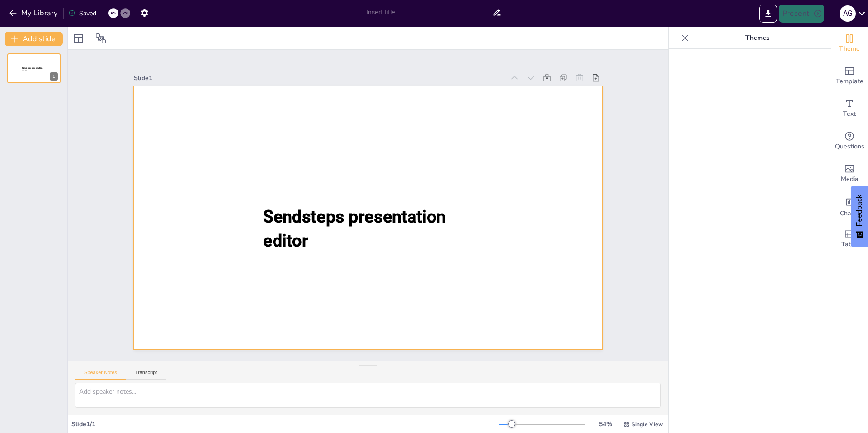 The height and width of the screenshot is (433, 868). What do you see at coordinates (605, 424) in the screenshot?
I see `div: 54 %` at bounding box center [605, 424].